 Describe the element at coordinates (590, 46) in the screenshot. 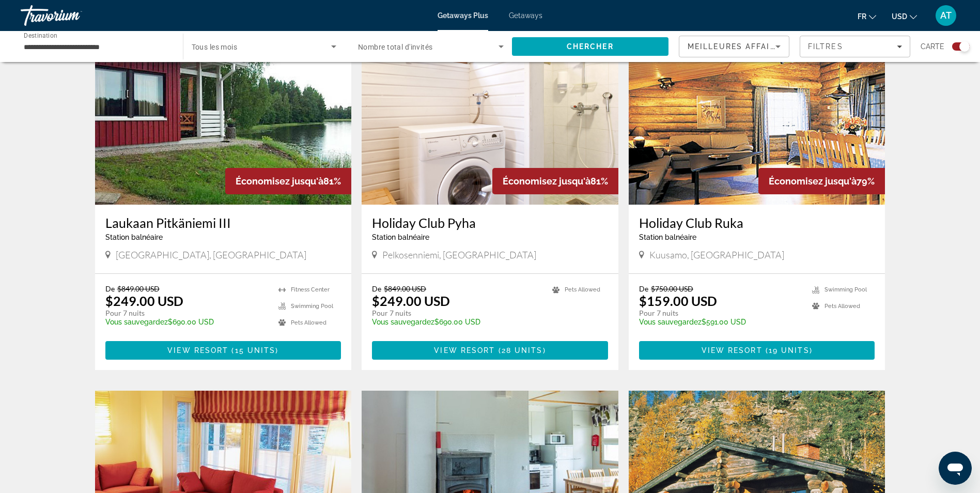

I see `button: Search` at that location.